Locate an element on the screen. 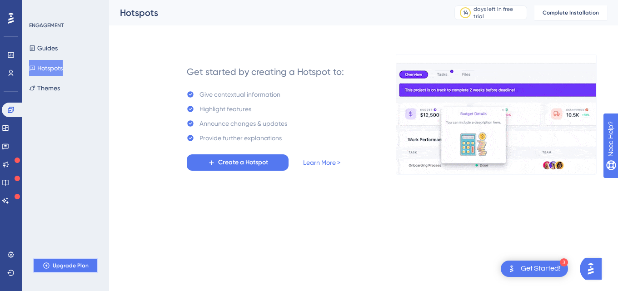 The width and height of the screenshot is (618, 291). button: Hotspots is located at coordinates (46, 68).